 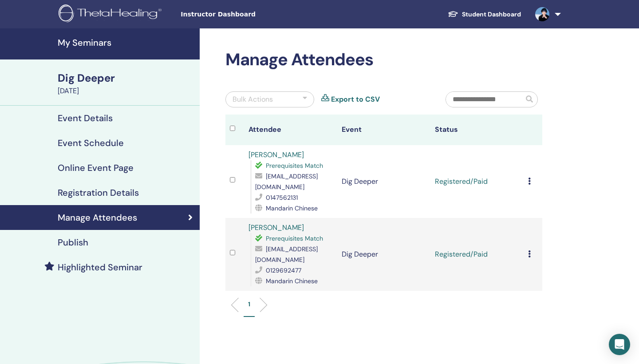 What do you see at coordinates (484, 14) in the screenshot?
I see `a: Student Dashboard` at bounding box center [484, 14].